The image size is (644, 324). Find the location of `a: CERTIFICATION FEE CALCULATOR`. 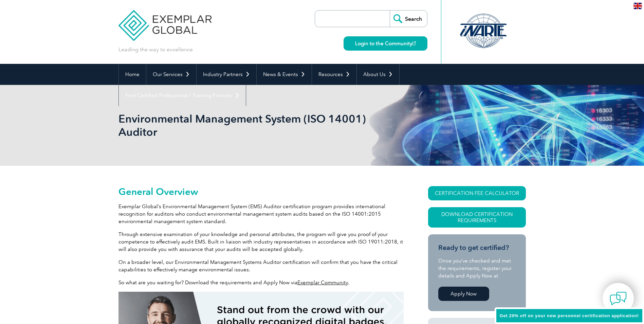

a: CERTIFICATION FEE CALCULATOR is located at coordinates (477, 193).